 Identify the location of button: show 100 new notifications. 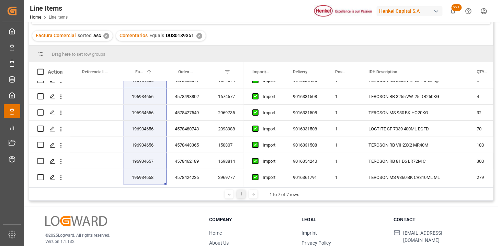
(453, 11).